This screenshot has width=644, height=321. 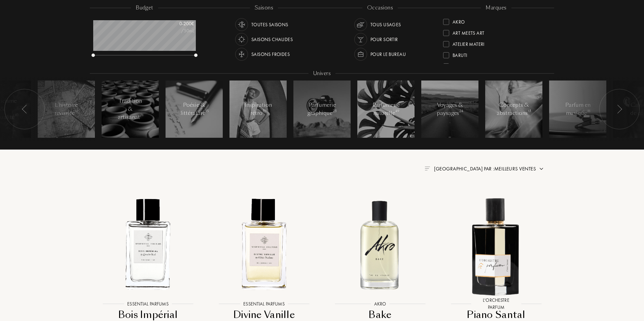 What do you see at coordinates (207, 111) in the screenshot?
I see `span: 15` at bounding box center [207, 111].